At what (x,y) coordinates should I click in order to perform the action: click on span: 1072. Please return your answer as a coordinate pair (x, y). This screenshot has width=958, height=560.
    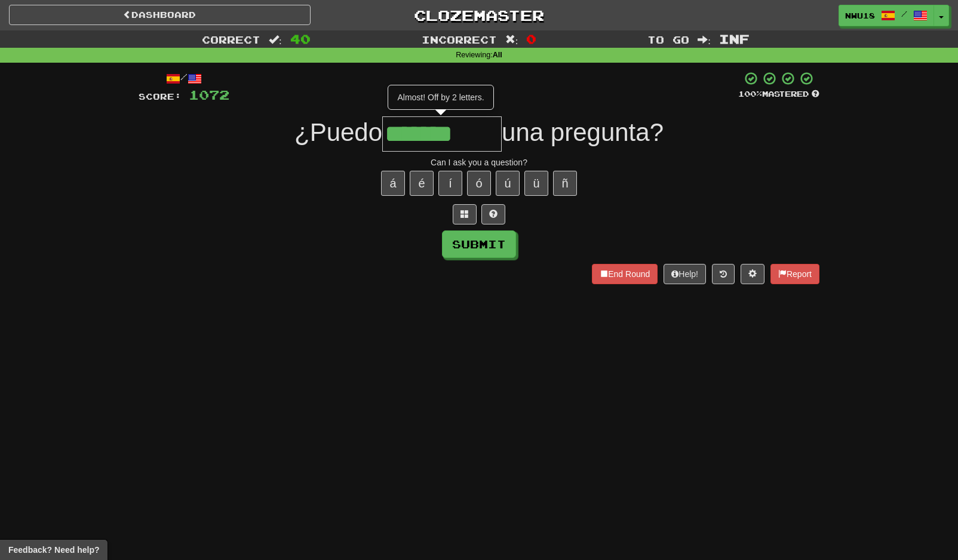
    Looking at the image, I should click on (209, 94).